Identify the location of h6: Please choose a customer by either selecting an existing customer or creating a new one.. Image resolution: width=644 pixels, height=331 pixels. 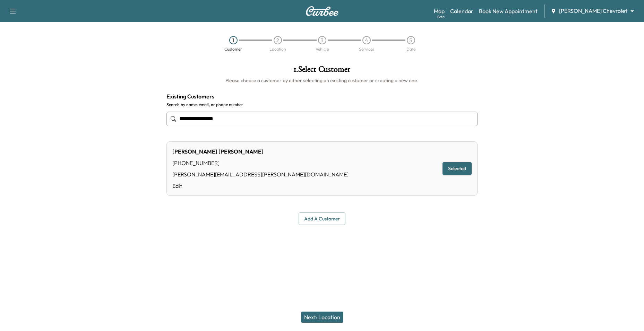
(322, 81).